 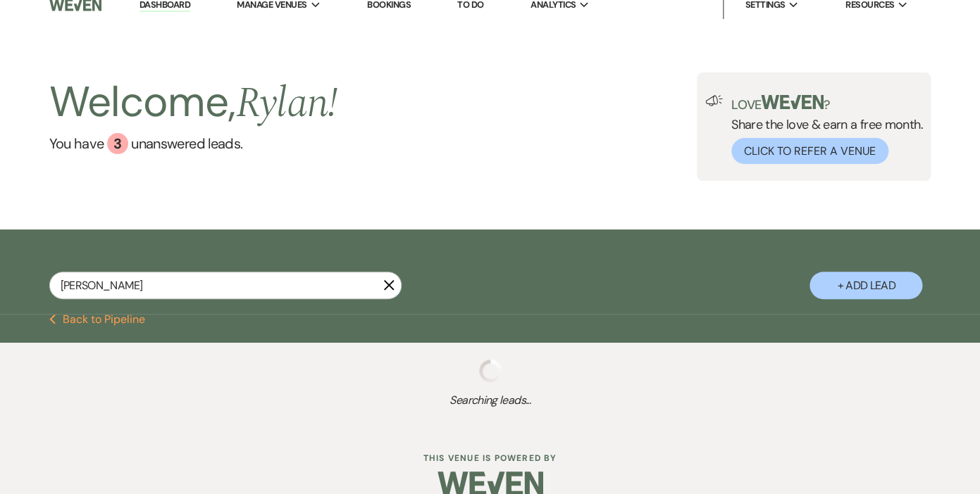 I want to click on img: loud-speaker-illustration.svg, so click(x=713, y=101).